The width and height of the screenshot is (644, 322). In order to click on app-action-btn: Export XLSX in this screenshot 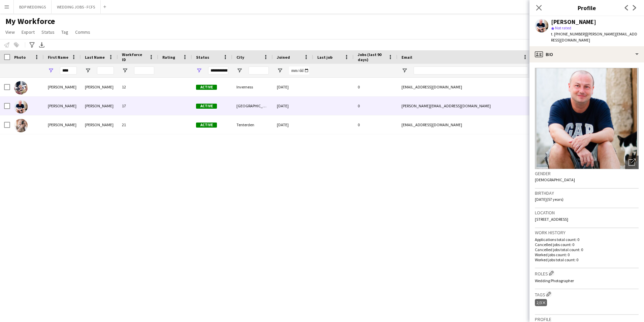, I will do `click(42, 45)`.